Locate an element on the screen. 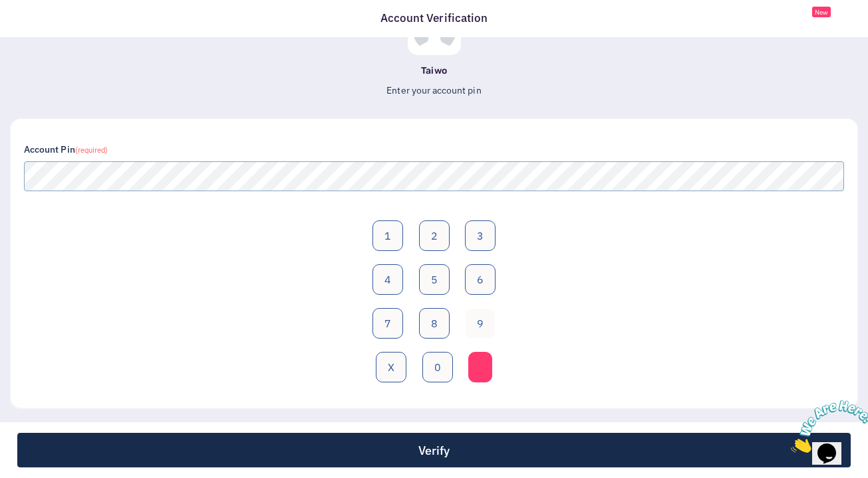 The width and height of the screenshot is (868, 478). button: 3 is located at coordinates (480, 236).